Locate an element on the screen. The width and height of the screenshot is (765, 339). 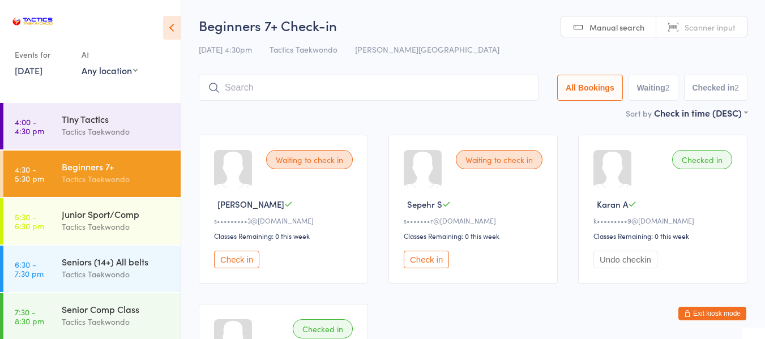
time: 7:30 - 8:30 pm is located at coordinates (29, 317).